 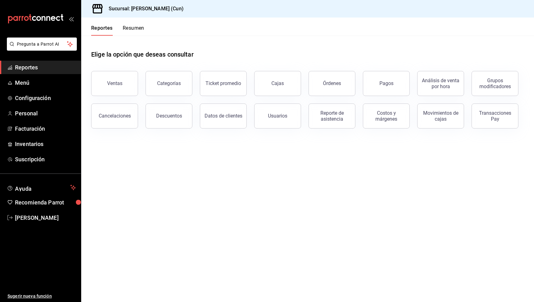 What do you see at coordinates (386, 116) in the screenshot?
I see `button: Costos y márgenes` at bounding box center [386, 116].